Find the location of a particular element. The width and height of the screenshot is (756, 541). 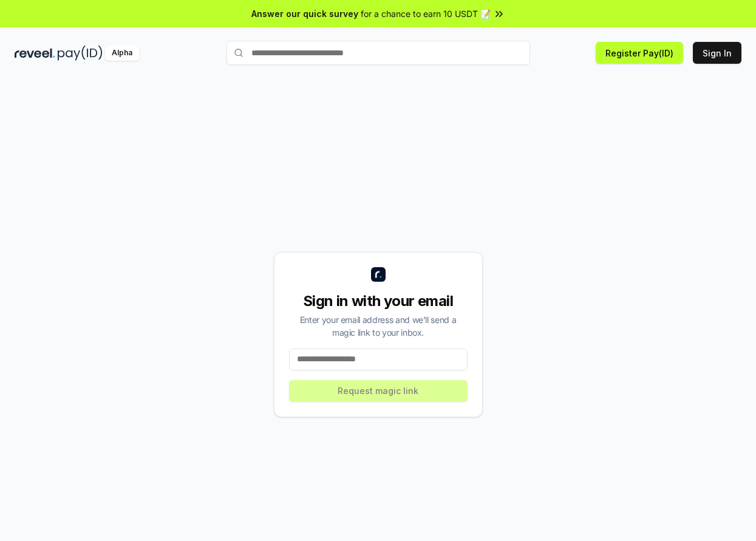

div: Enter your email address and we’ll send a magic link to your inbox. is located at coordinates (379, 326).